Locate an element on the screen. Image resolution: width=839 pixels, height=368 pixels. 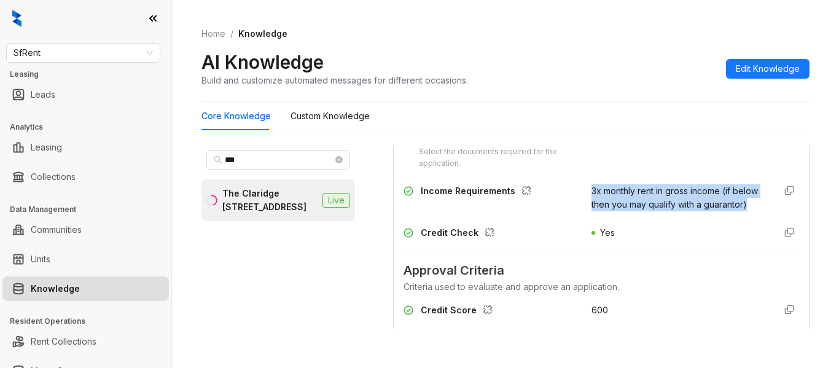
span: Yes is located at coordinates (607, 232).